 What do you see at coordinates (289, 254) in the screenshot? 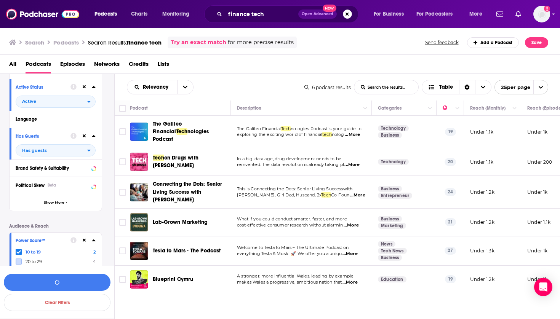
I see `span: everything Tesla & Musk! 🚀 We offer you a uniqu` at bounding box center [289, 254].